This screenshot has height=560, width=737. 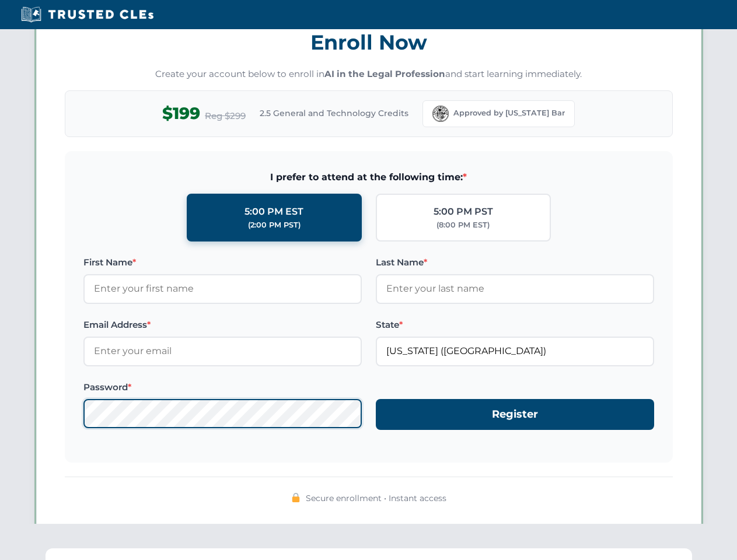 I want to click on span: 2.5 General and Technology Credits, so click(x=334, y=113).